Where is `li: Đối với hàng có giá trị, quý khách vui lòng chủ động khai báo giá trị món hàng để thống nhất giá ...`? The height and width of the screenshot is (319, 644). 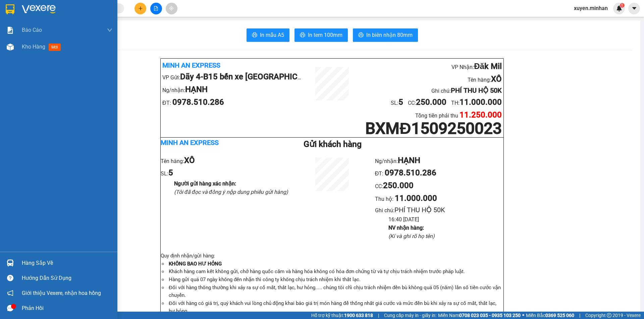 li: Đối với hàng có giá trị, quý khách vui lòng chủ động khai báo giá trị món hàng để thống nhất giá ... is located at coordinates (335, 307).